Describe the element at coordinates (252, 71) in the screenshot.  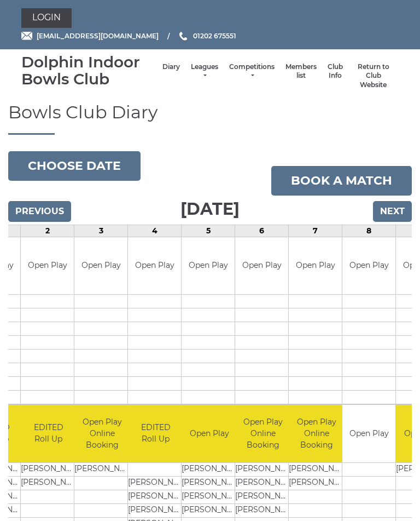
I see `a: Competitions` at that location.